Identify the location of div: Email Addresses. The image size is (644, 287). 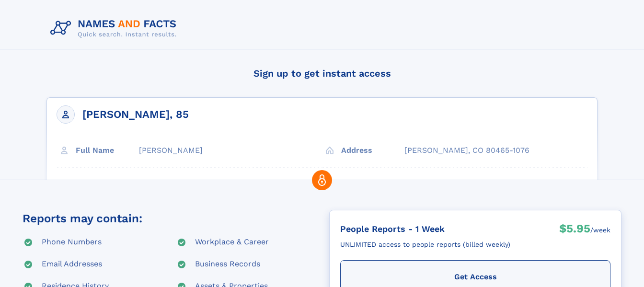
(72, 265).